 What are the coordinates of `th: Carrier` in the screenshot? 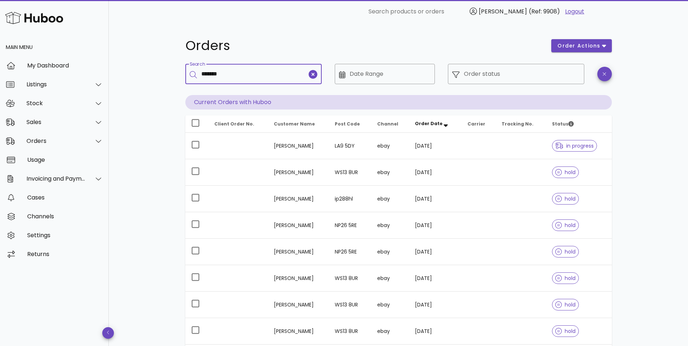 It's located at (479, 124).